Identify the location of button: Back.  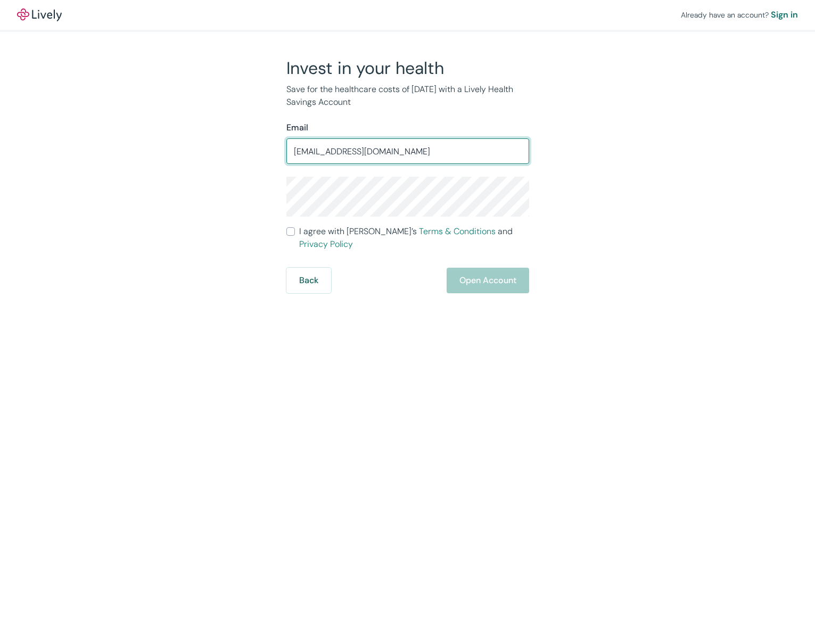
(309, 280).